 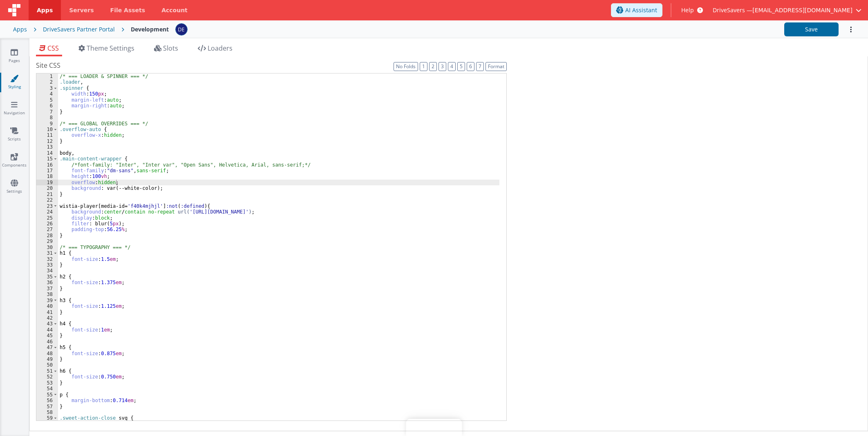 I want to click on div: DriveSavers Partner Portal, so click(x=79, y=30).